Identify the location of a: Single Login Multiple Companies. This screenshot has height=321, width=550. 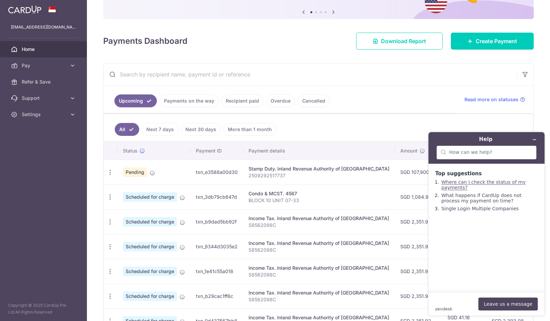
(57, 82).